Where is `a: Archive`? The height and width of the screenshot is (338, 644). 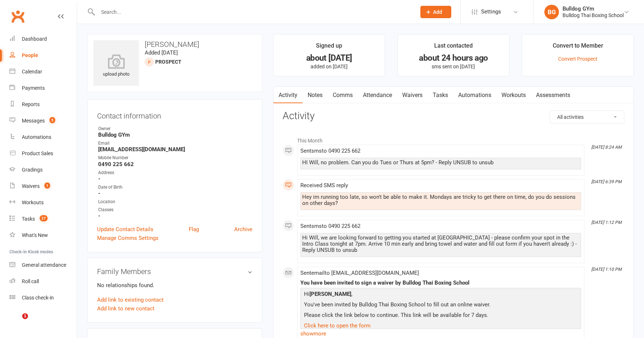 a: Archive is located at coordinates (243, 229).